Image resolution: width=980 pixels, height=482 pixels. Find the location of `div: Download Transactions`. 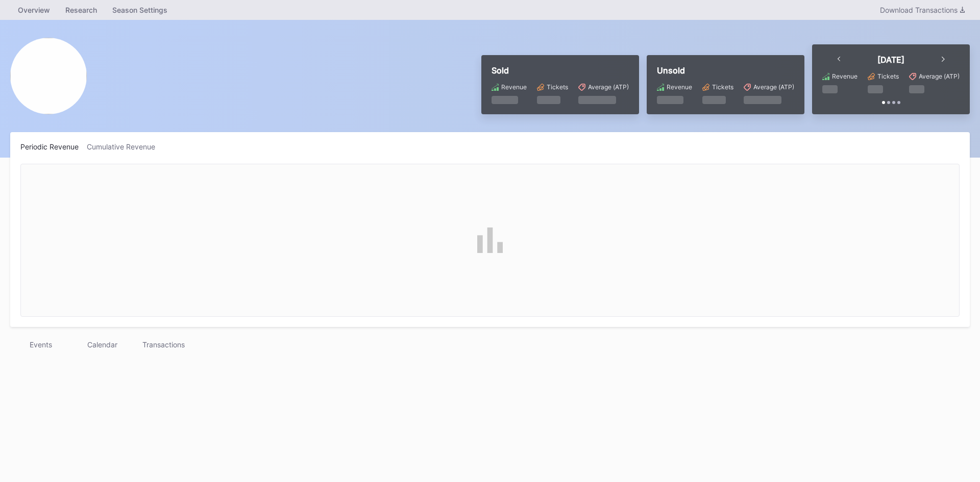

div: Download Transactions is located at coordinates (922, 10).